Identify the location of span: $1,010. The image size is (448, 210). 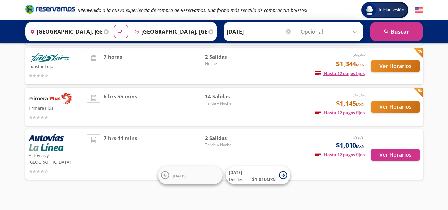
(350, 145).